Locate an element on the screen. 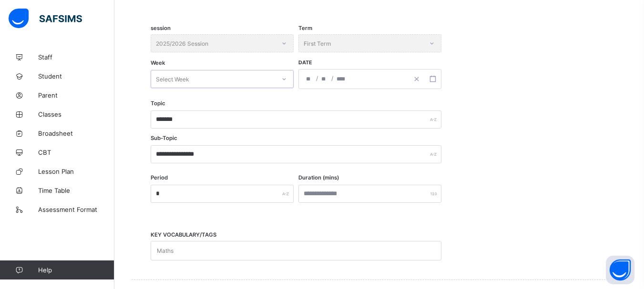 This screenshot has width=644, height=289. span: Term is located at coordinates (305, 28).